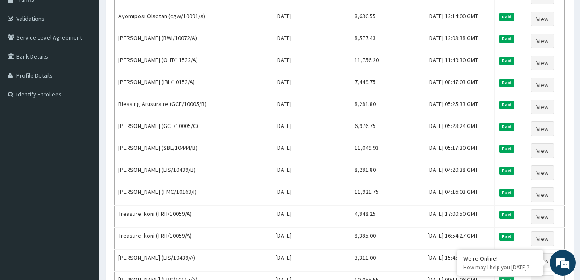 The width and height of the screenshot is (580, 280). Describe the element at coordinates (387, 41) in the screenshot. I see `td: 8,577.43` at that location.